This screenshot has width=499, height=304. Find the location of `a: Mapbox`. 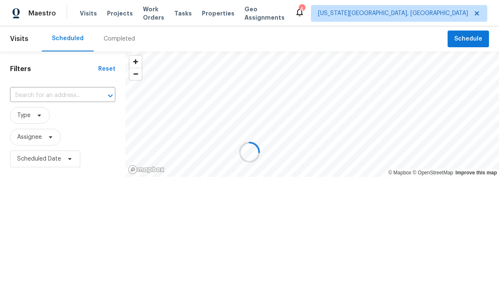

a: Mapbox is located at coordinates (400, 173).